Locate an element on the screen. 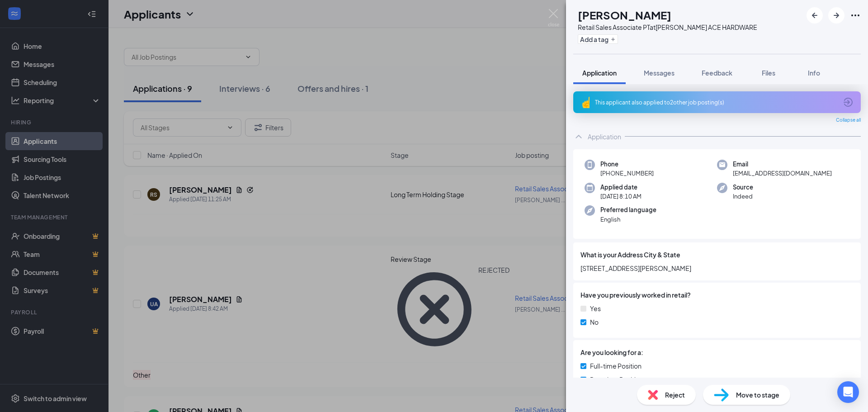 Image resolution: width=868 pixels, height=412 pixels. button: ArrowRight is located at coordinates (837, 15).